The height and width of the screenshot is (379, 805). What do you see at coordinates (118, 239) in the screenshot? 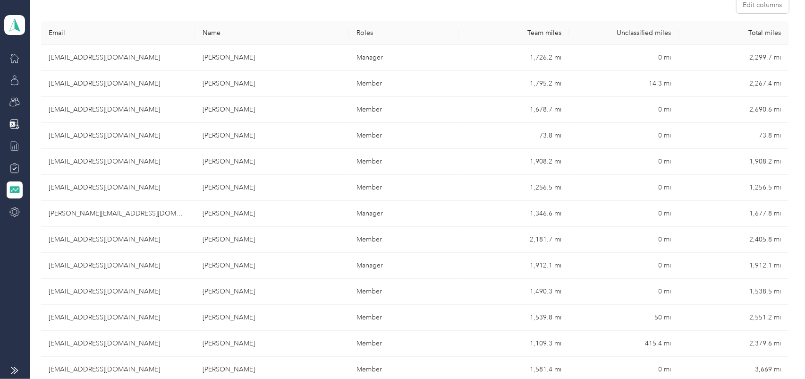
I see `td: etinkham@corefoodservice.com` at bounding box center [118, 239].